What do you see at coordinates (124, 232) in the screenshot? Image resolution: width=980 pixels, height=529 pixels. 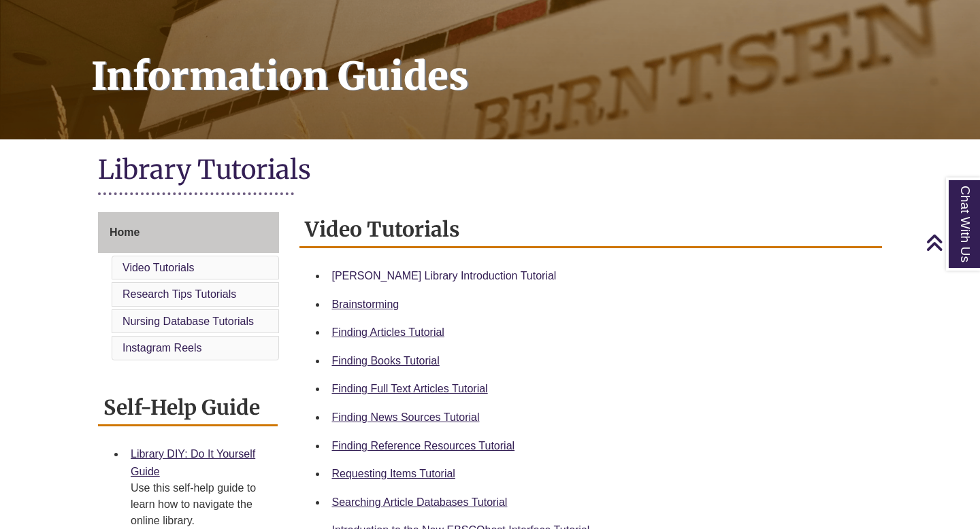 I see `span: Home` at bounding box center [124, 232].